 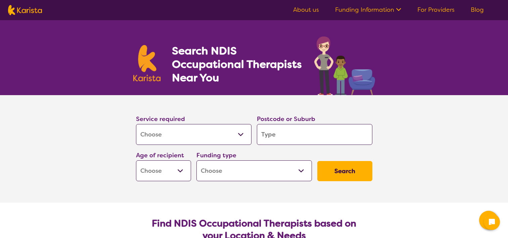 What do you see at coordinates (237, 64) in the screenshot?
I see `h1: Search NDIS Occupational Therapists Near You` at bounding box center [237, 64].